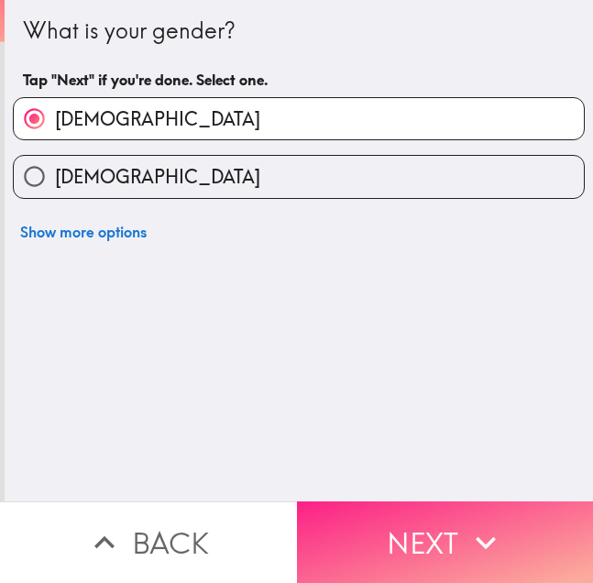  I want to click on h6: Tap "Next" if you're done. Select one., so click(299, 80).